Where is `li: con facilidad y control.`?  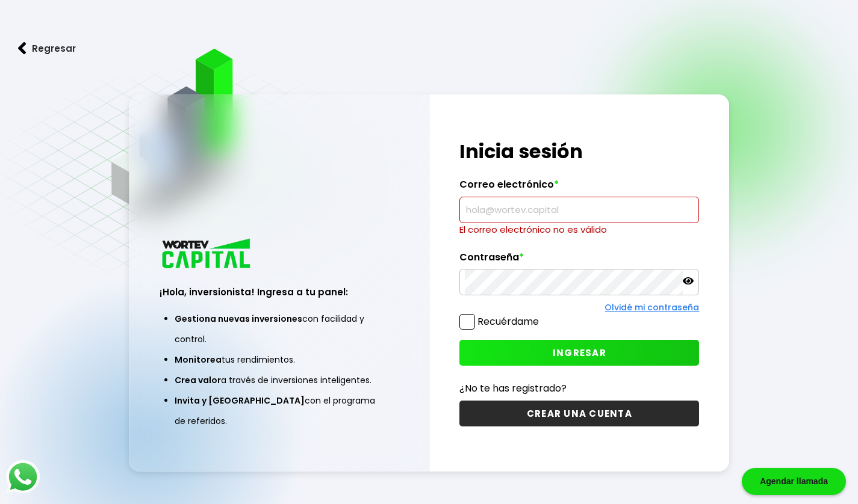
li: con facilidad y control. is located at coordinates (279, 329).